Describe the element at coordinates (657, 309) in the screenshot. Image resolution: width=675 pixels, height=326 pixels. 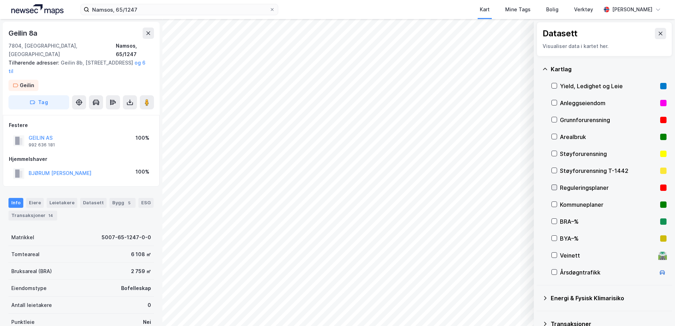
I see `div: Kontrollprogram for chat` at that location.